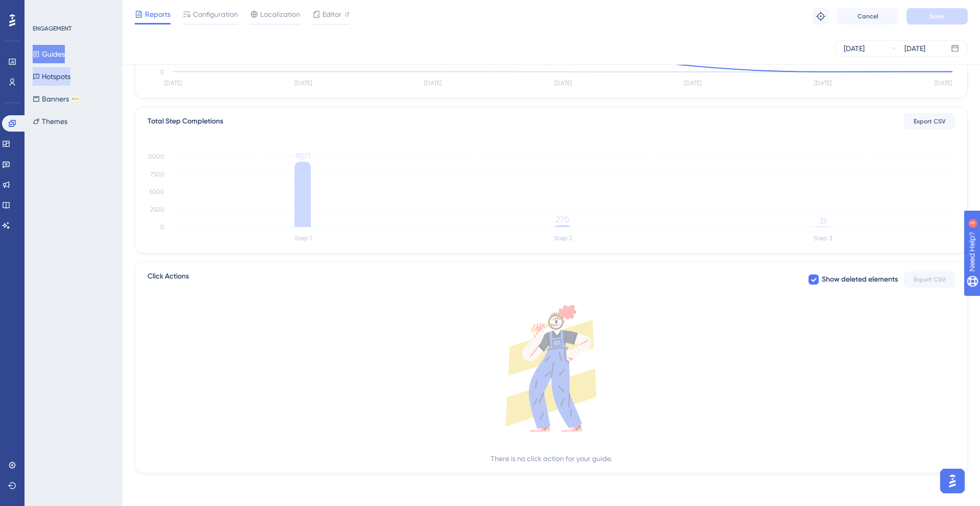  I want to click on span: Click Actions, so click(168, 279).